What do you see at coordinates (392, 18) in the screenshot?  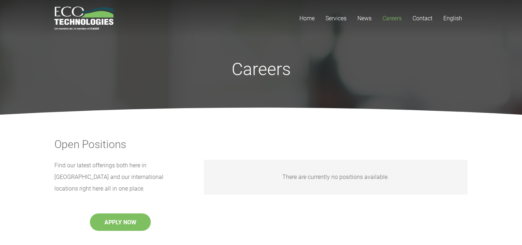 I see `span: Careers` at bounding box center [392, 18].